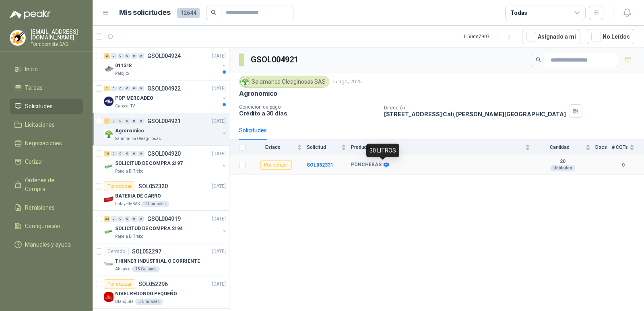 This screenshot has height=311, width=644. What do you see at coordinates (50, 185) in the screenshot?
I see `span: Órdenes de Compra` at bounding box center [50, 185].